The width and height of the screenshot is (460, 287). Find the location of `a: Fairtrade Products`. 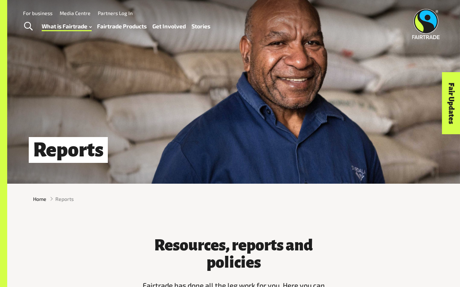

a: Fairtrade Products is located at coordinates (122, 26).